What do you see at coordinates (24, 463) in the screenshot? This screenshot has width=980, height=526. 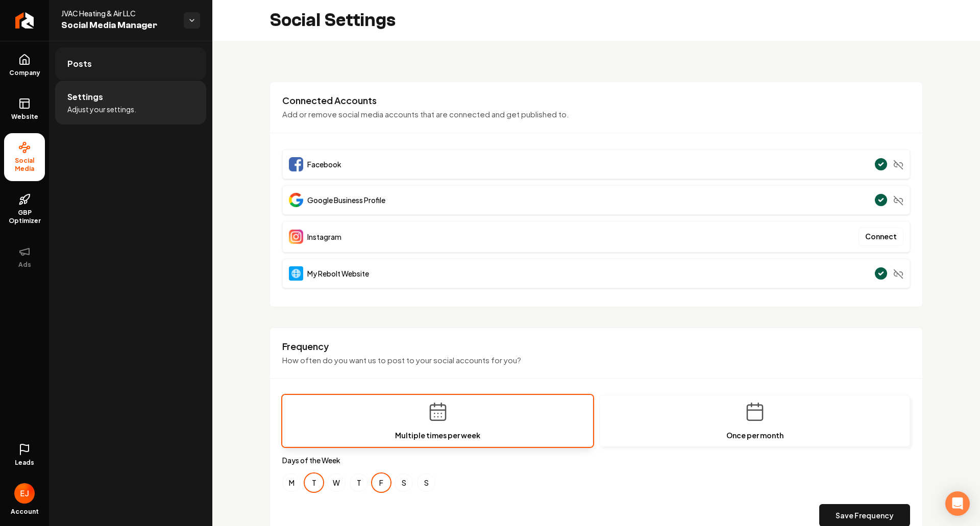 I see `span: Leads` at bounding box center [24, 463].